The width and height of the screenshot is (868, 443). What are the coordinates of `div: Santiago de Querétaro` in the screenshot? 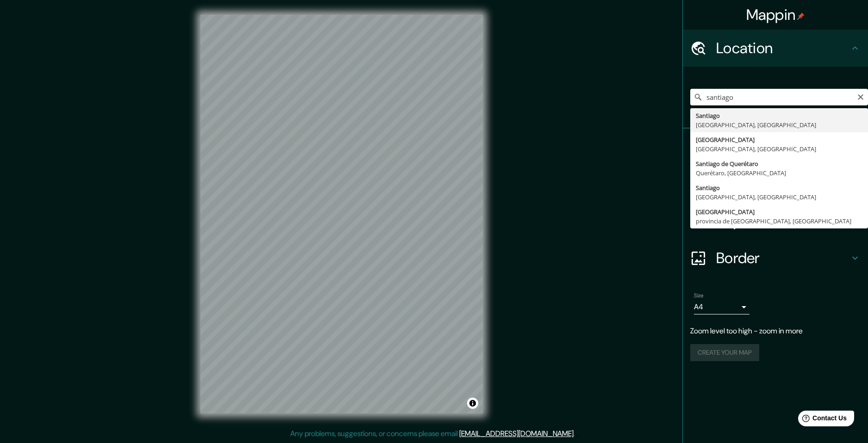 It's located at (779, 164).